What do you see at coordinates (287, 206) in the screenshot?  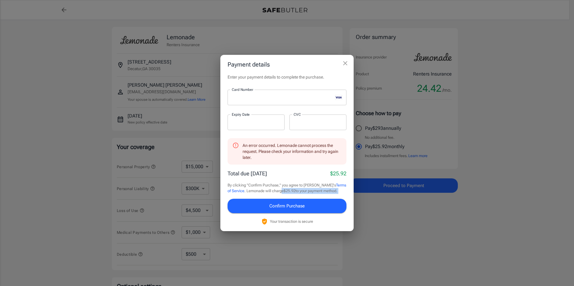 I see `span: Confirm Purchase` at bounding box center [287, 206].